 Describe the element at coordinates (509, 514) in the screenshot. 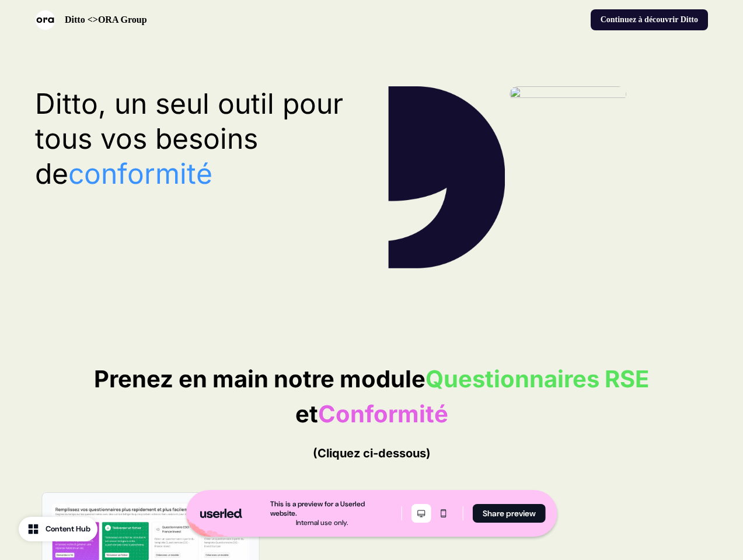

I see `button: Share preview` at that location.